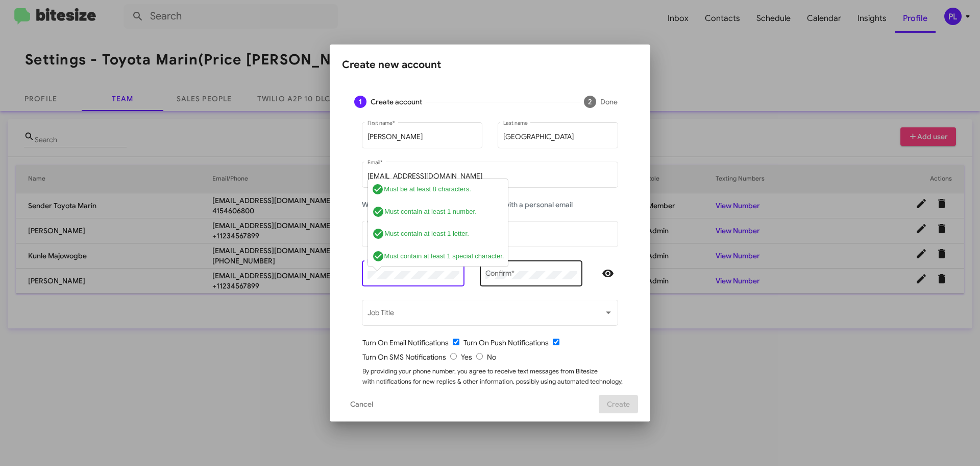 This screenshot has height=466, width=980. Describe the element at coordinates (490, 177) in the screenshot. I see `input: example@mail.com` at that location.